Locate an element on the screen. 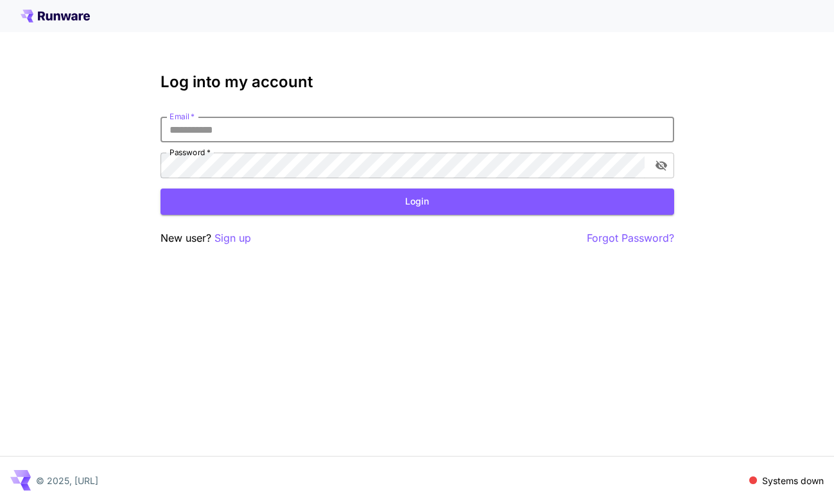 The height and width of the screenshot is (504, 834). p: Forgot Password? is located at coordinates (630, 238).